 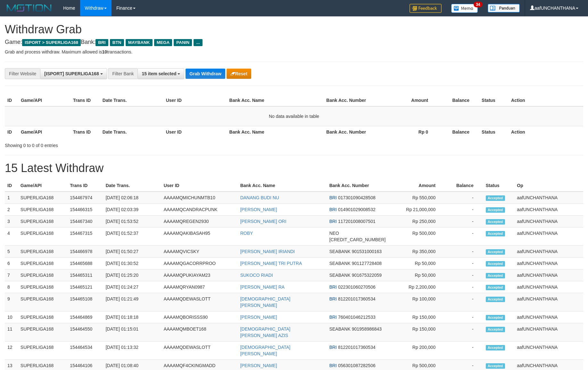 What do you see at coordinates (104, 52) in the screenshot?
I see `strong: 10` at bounding box center [104, 52].